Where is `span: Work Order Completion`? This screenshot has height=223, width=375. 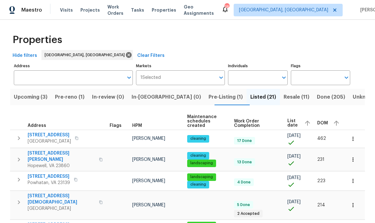 span: Work Order Completion is located at coordinates (256, 124).